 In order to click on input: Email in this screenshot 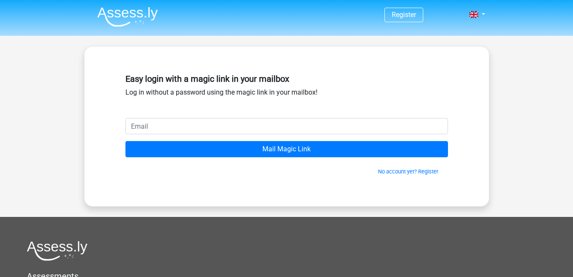, I will do `click(287, 126)`.